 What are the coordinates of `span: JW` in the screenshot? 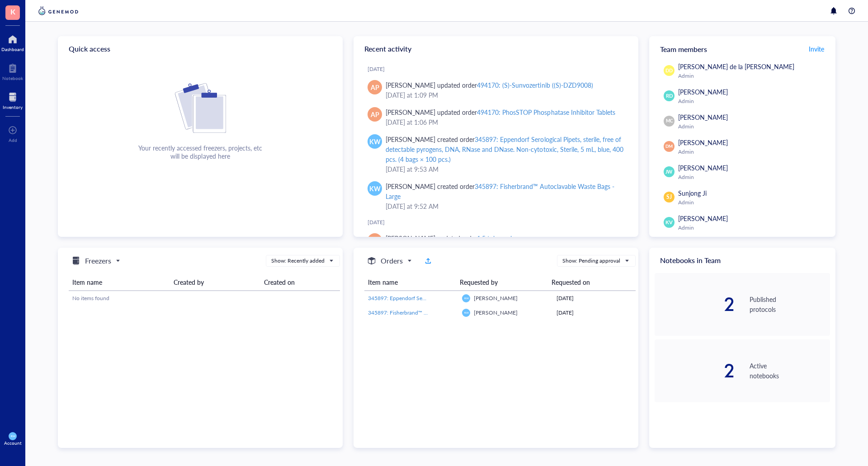 It's located at (669, 171).